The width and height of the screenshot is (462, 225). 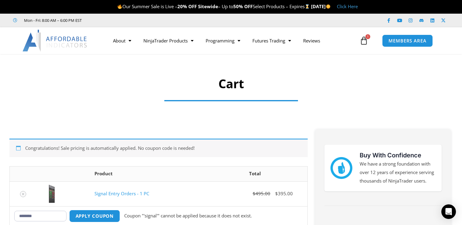 What do you see at coordinates (231, 84) in the screenshot?
I see `h1: Cart` at bounding box center [231, 84].